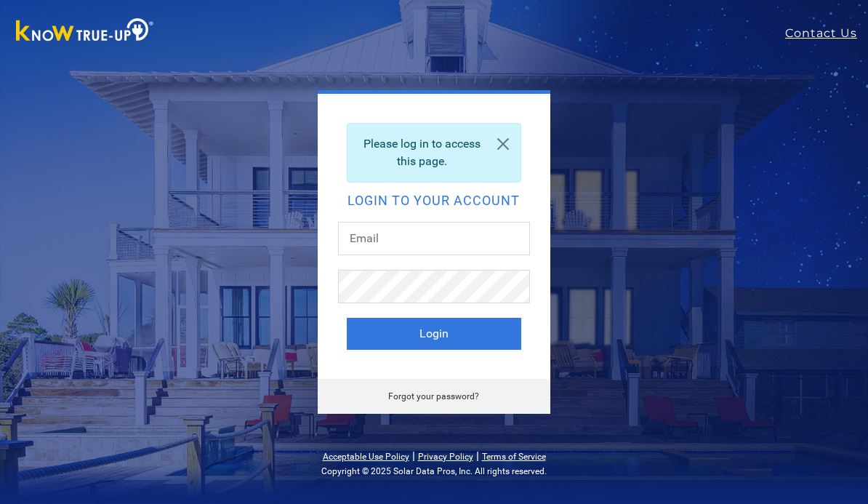  What do you see at coordinates (826, 33) in the screenshot?
I see `a: Contact Us` at bounding box center [826, 33].